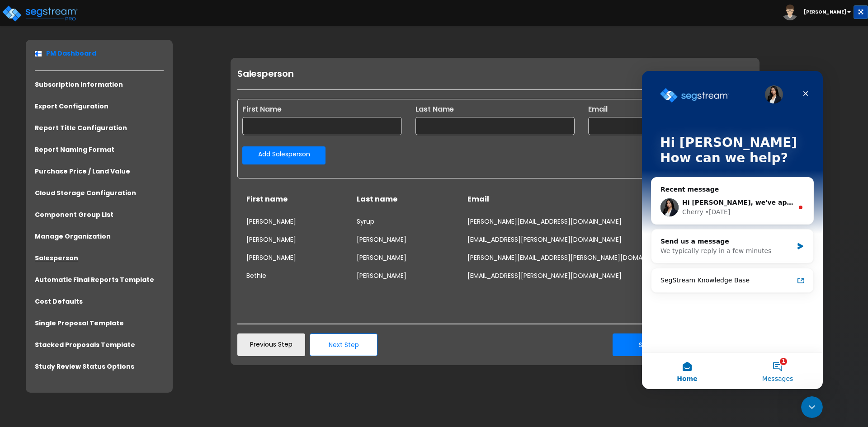 The width and height of the screenshot is (868, 427). I want to click on a: Previous Step, so click(271, 345).